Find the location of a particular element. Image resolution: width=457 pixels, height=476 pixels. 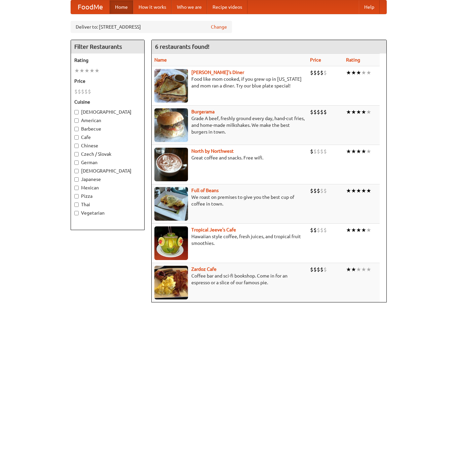

a: Help is located at coordinates (369, 7).